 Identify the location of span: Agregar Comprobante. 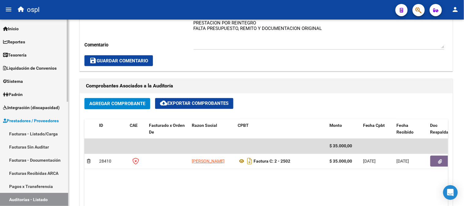
(117, 104).